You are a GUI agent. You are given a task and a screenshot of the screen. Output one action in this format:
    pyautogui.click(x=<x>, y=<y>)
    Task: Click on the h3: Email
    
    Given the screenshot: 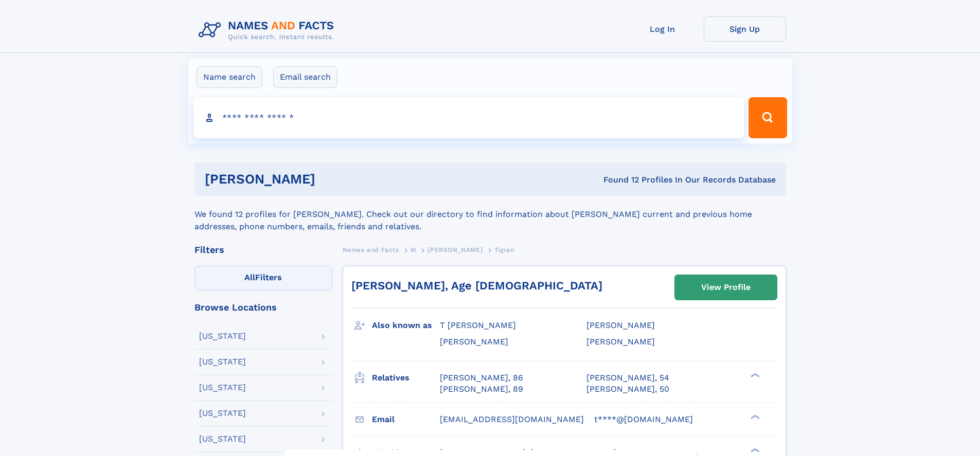 What is the action you would take?
    pyautogui.click(x=406, y=420)
    